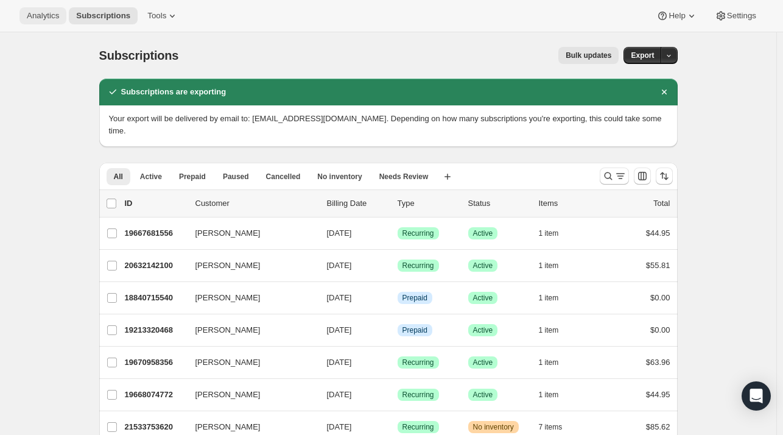  I want to click on button: Tools, so click(163, 16).